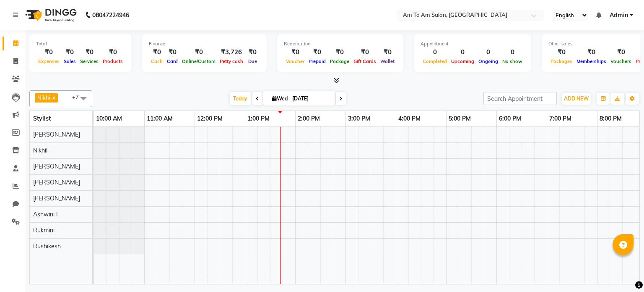 The height and width of the screenshot is (292, 644). What do you see at coordinates (252, 61) in the screenshot?
I see `span: Due` at bounding box center [252, 61].